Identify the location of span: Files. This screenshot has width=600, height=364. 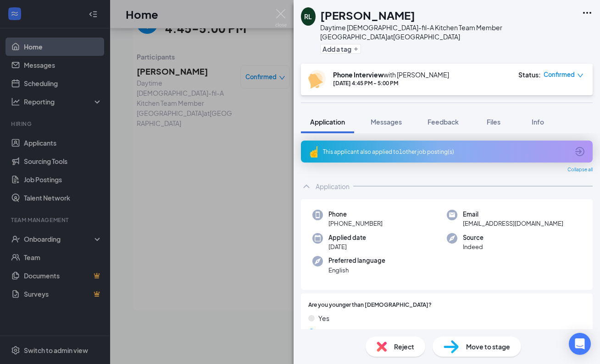
(493, 122).